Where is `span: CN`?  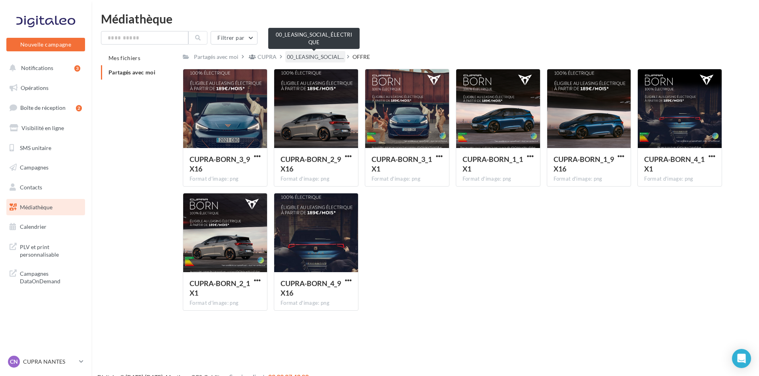
span: CN is located at coordinates (14, 361).